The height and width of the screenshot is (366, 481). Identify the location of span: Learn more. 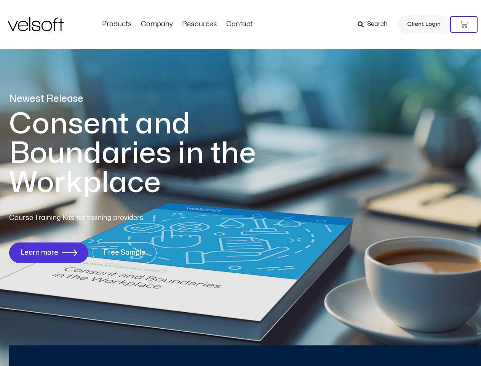
(39, 252).